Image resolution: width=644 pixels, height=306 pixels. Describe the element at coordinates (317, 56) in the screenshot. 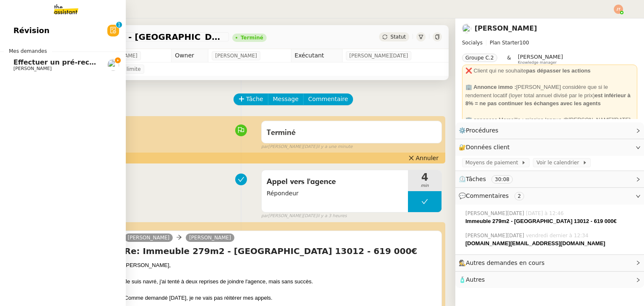

I see `td: Exécutant` at that location.